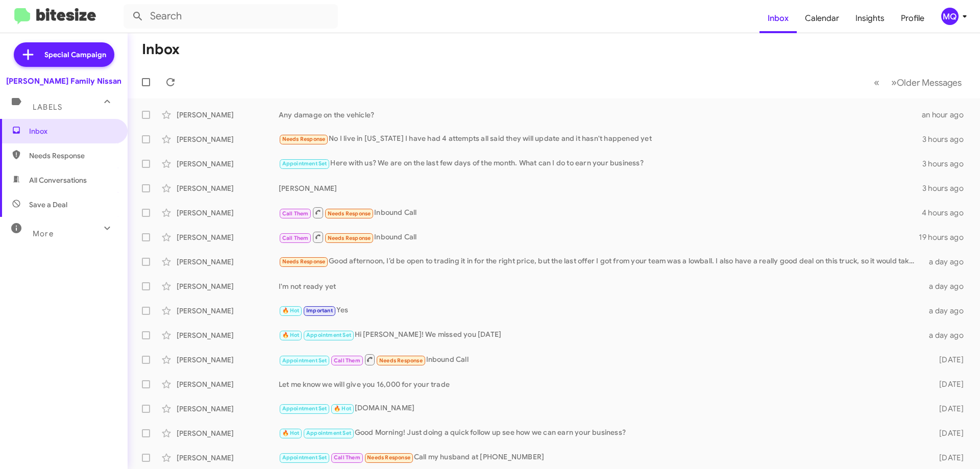 The width and height of the screenshot is (980, 469). What do you see at coordinates (869, 18) in the screenshot?
I see `span: Insights` at bounding box center [869, 18].